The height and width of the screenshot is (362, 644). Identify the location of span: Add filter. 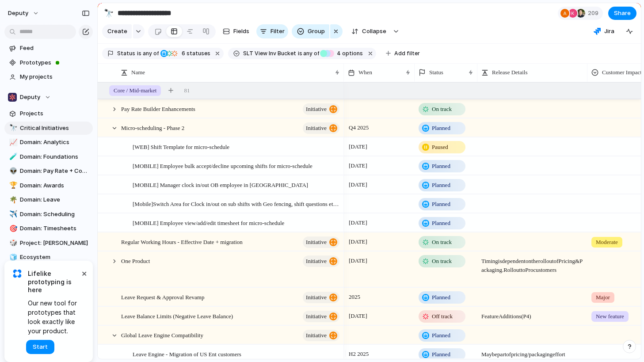
(407, 54).